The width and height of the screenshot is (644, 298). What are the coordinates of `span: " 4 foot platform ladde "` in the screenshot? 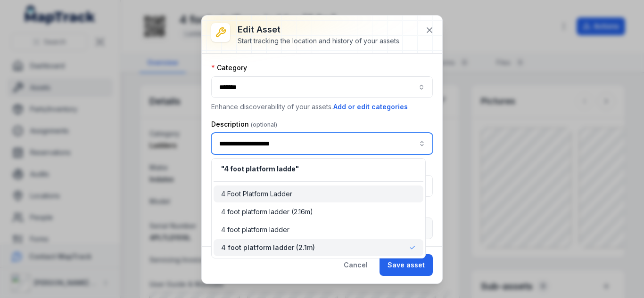 It's located at (260, 168).